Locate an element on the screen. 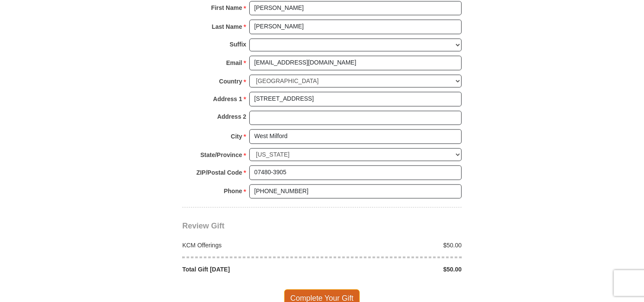 Image resolution: width=644 pixels, height=302 pixels. div: KCM Offerings is located at coordinates (250, 246).